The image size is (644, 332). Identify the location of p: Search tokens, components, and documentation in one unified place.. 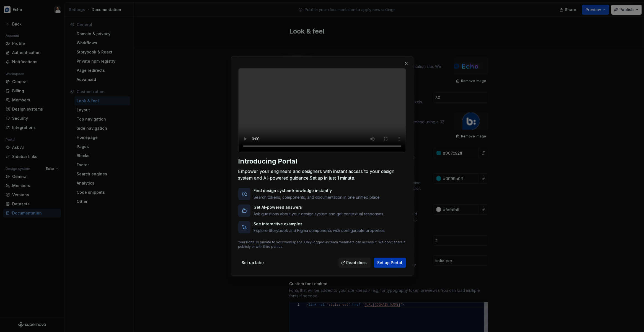
(317, 197).